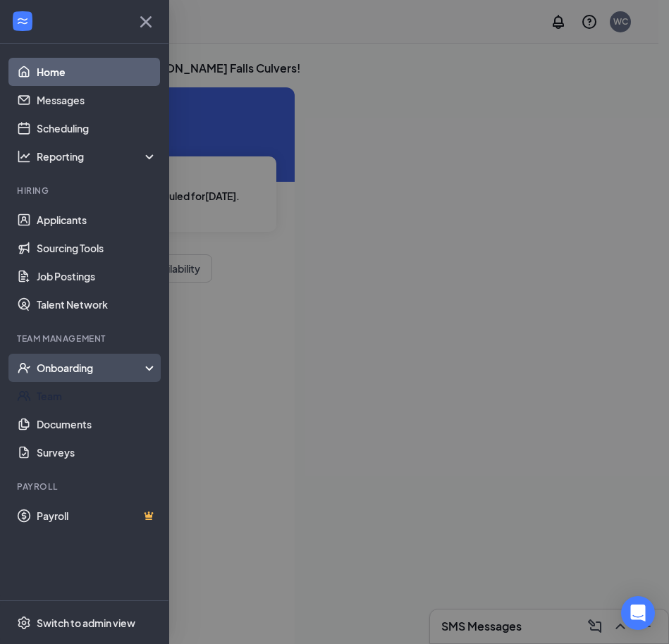 The width and height of the screenshot is (669, 644). Describe the element at coordinates (97, 277) in the screenshot. I see `a: Job Postings` at that location.